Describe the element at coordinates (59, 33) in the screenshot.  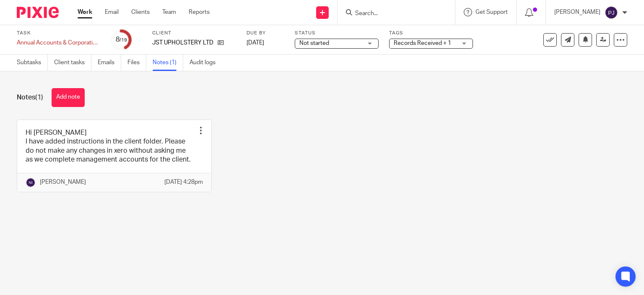
I see `label: Task` at that location.